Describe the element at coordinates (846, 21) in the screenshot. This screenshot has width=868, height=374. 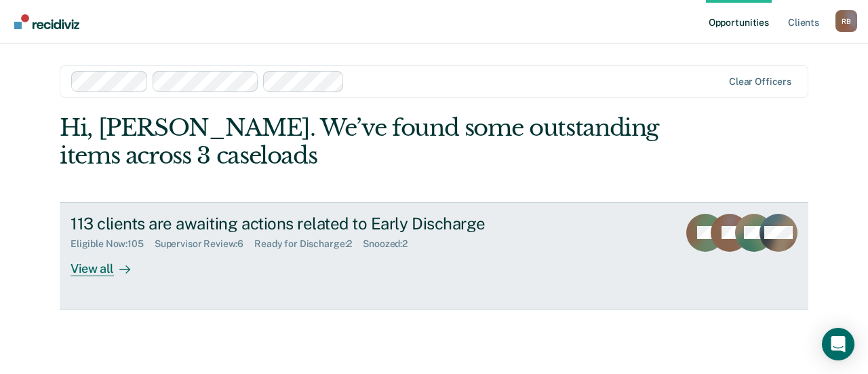
I see `div: R B` at that location.